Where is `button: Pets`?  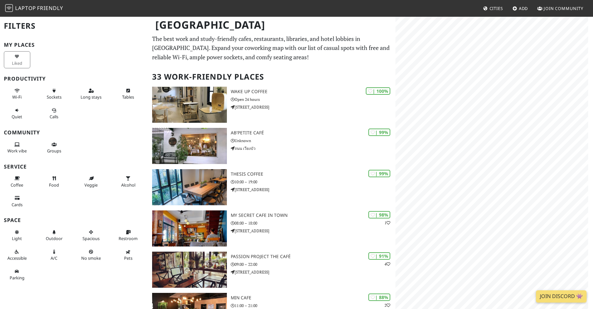
button: Pets is located at coordinates (128, 255).